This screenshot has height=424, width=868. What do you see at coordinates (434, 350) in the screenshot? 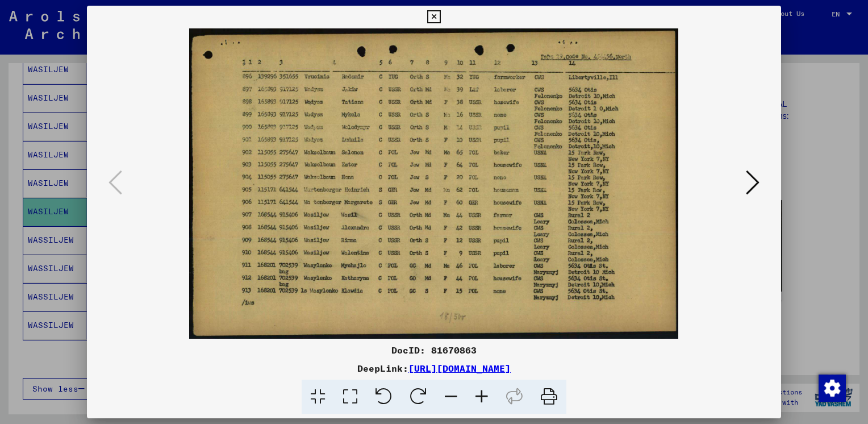
I see `div: DocID: 81670863` at bounding box center [434, 350].